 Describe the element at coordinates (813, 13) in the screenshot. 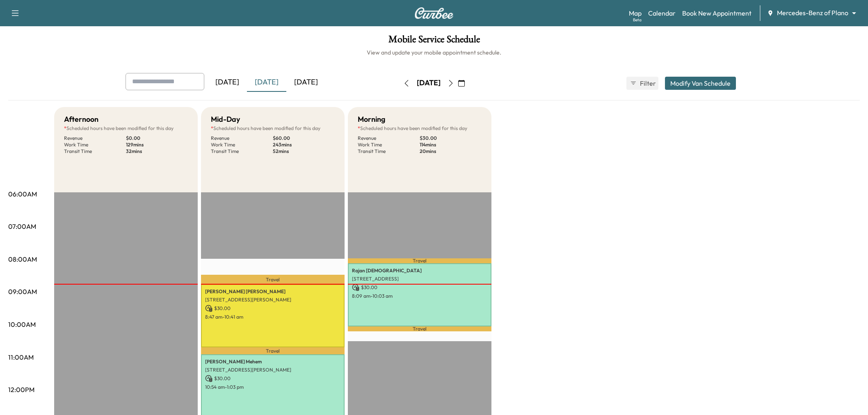

I see `span: Mercedes-Benz of Plano` at that location.